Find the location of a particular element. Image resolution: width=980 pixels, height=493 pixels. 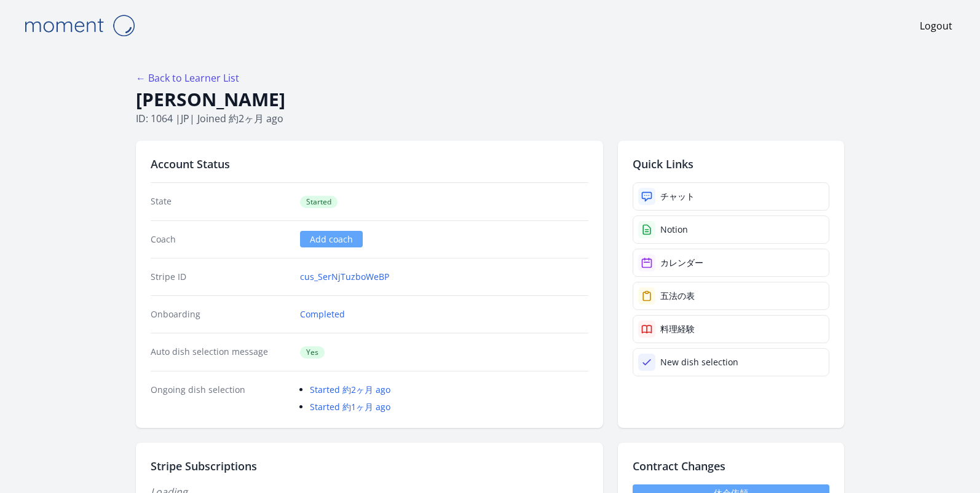

dt: Ongoing dish selection is located at coordinates (220, 399).